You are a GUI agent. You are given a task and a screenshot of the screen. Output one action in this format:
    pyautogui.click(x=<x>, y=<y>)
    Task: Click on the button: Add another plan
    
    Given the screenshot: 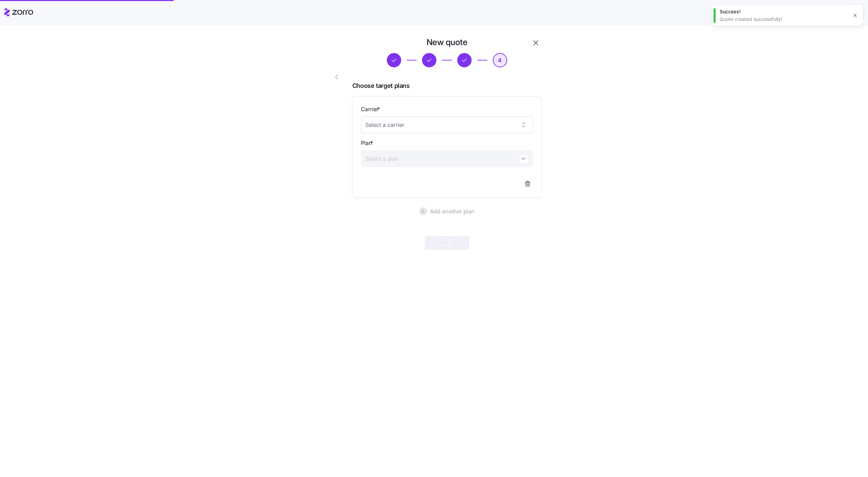 What is the action you would take?
    pyautogui.click(x=447, y=211)
    